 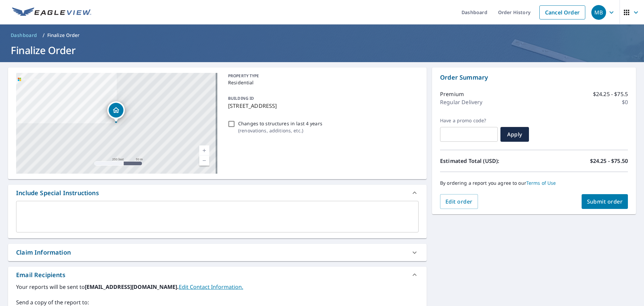 What do you see at coordinates (211, 287) in the screenshot?
I see `a: EditContactInfo` at bounding box center [211, 287].